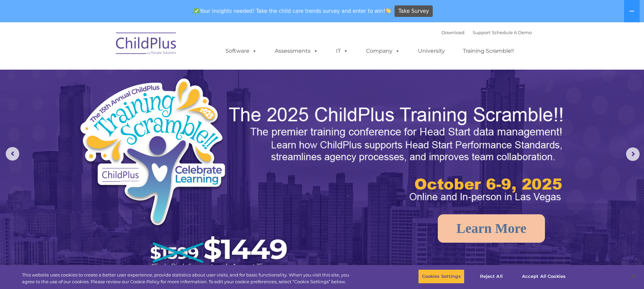 Image resolution: width=644 pixels, height=289 pixels. What do you see at coordinates (453, 32) in the screenshot?
I see `a: Download` at bounding box center [453, 32].